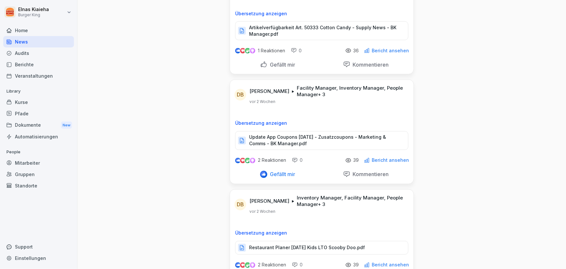  Describe the element at coordinates (39, 162) in the screenshot. I see `a: Mitarbeiter` at that location.